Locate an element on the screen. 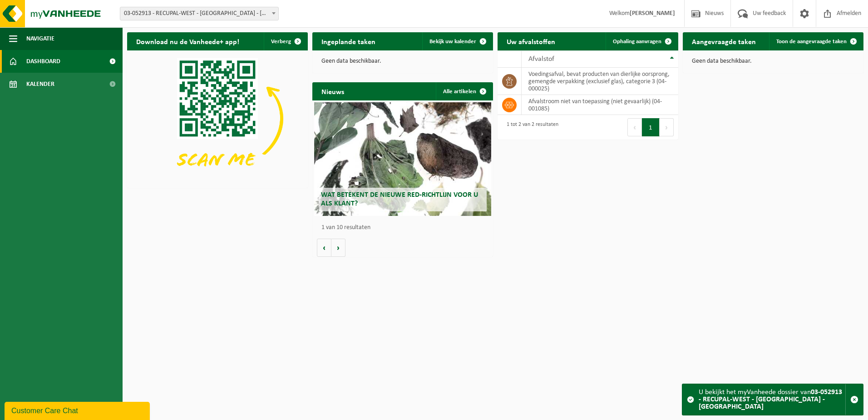 This screenshot has height=420, width=868. div: Customer Care Chat is located at coordinates (73, 11).